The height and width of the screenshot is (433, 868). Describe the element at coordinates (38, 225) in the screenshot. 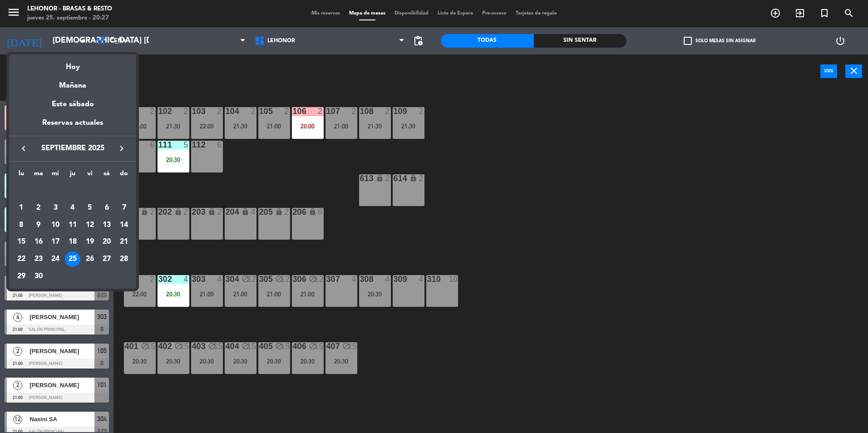

I see `td: 9 de septiembre de 2025` at that location.